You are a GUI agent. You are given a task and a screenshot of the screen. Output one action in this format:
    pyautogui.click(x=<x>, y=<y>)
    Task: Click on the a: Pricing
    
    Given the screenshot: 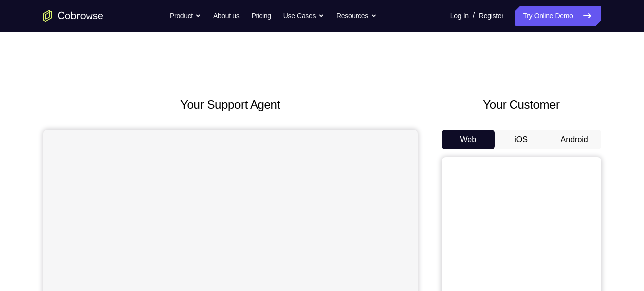 What is the action you would take?
    pyautogui.click(x=261, y=16)
    